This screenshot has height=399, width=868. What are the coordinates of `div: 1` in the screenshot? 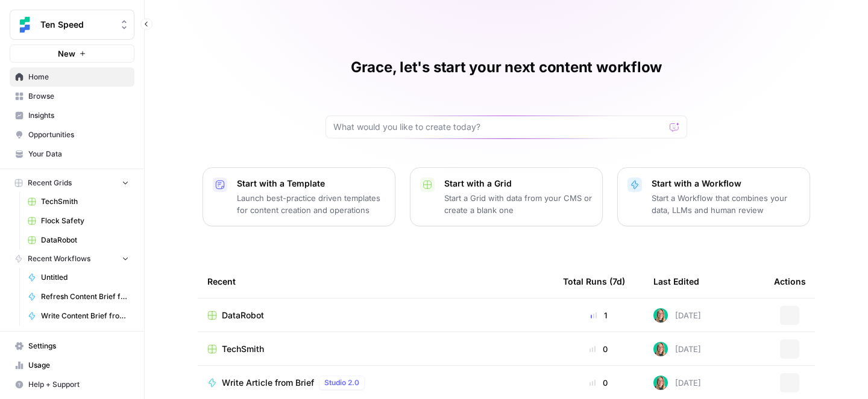 It's located at (599, 316).